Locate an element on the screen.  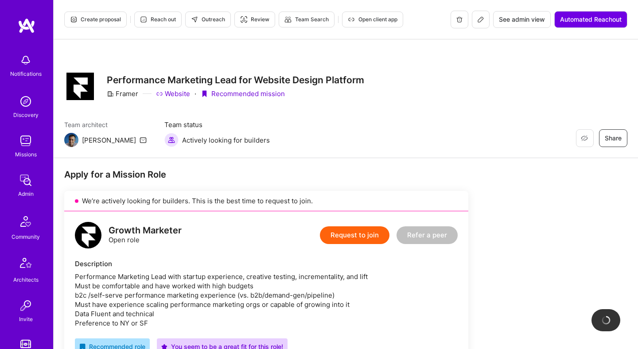
div: Architects is located at coordinates (26, 279).